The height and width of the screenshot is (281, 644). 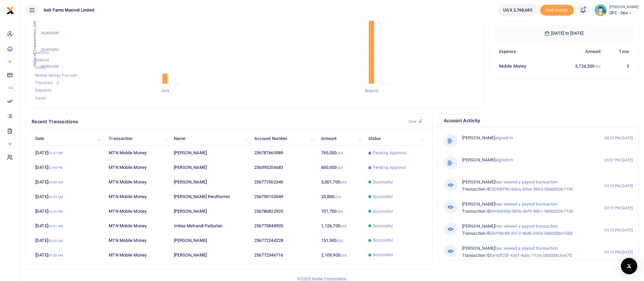 I want to click on span: Cards, so click(x=40, y=98).